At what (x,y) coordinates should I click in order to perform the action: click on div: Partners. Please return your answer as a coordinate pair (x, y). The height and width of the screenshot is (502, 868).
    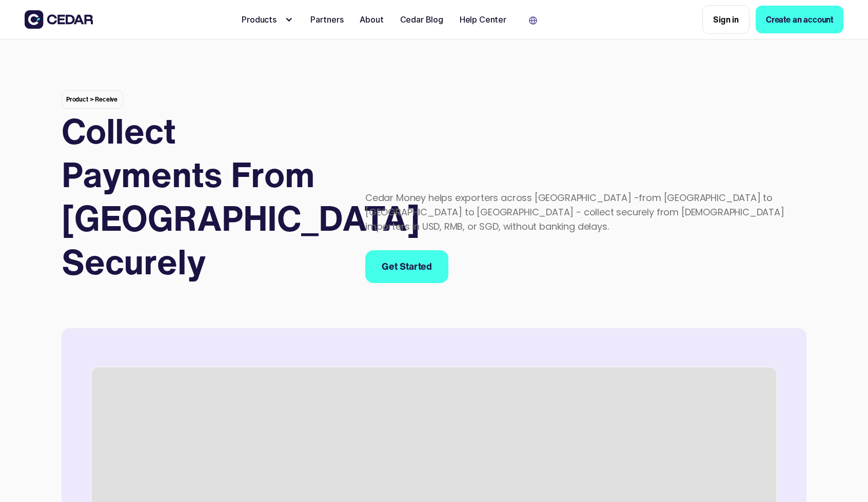
    Looking at the image, I should click on (327, 20).